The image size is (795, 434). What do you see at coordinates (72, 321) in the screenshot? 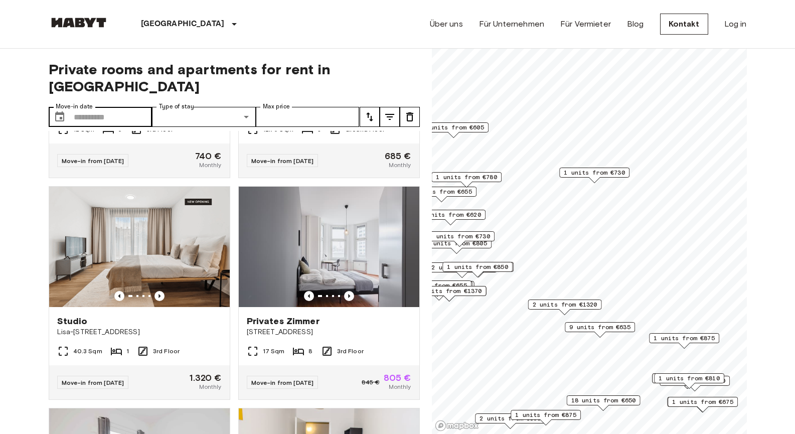
I see `span: Studio` at bounding box center [72, 321].